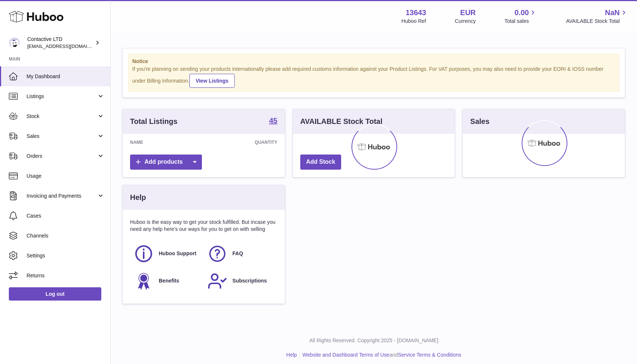 This screenshot has width=637, height=364. Describe the element at coordinates (62, 116) in the screenshot. I see `span: Stock` at that location.